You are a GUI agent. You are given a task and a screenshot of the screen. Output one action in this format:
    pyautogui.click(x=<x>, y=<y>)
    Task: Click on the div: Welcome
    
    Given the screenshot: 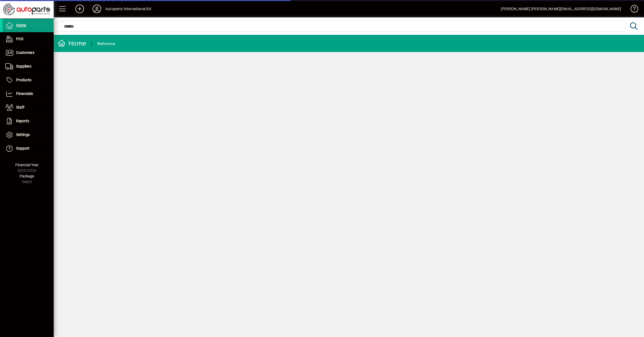 What is the action you would take?
    pyautogui.click(x=106, y=44)
    